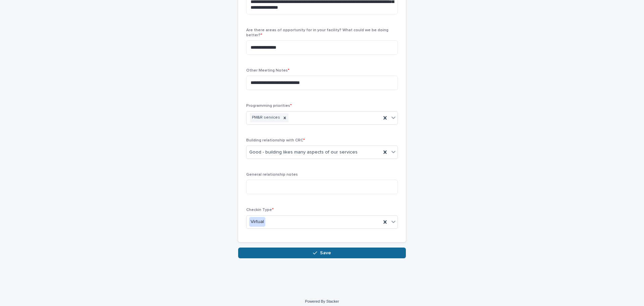 The image size is (644, 306). What do you see at coordinates (269, 106) in the screenshot?
I see `span: Programming priorities` at bounding box center [269, 106].